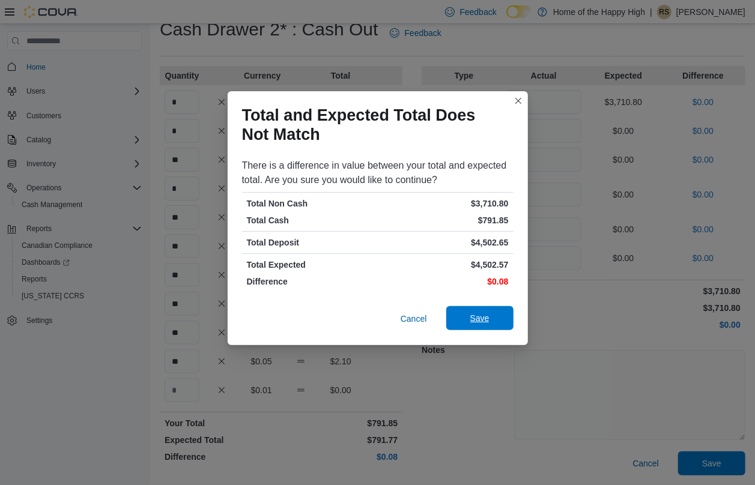 The width and height of the screenshot is (755, 485). Describe the element at coordinates (373, 125) in the screenshot. I see `h1: Total and Expected Total Does Not Match` at that location.